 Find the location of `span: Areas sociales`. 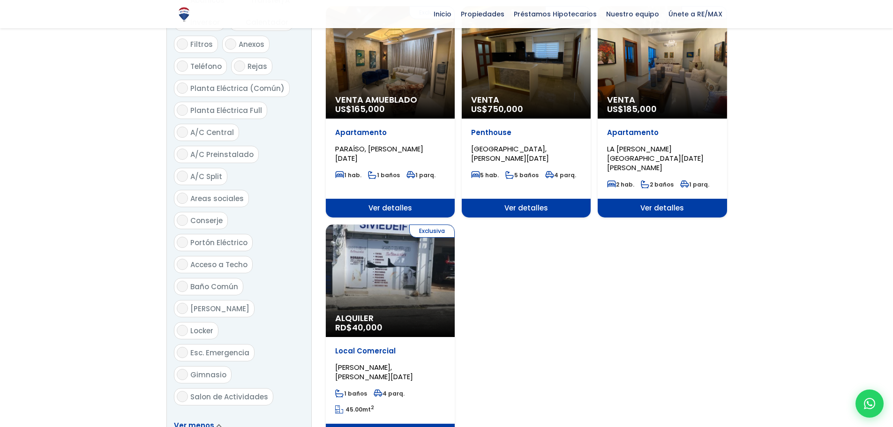

span: Areas sociales is located at coordinates (217, 198).